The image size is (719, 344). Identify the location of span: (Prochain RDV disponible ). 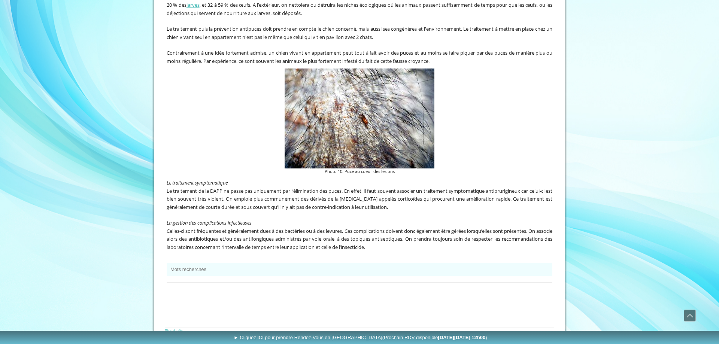
(435, 337).